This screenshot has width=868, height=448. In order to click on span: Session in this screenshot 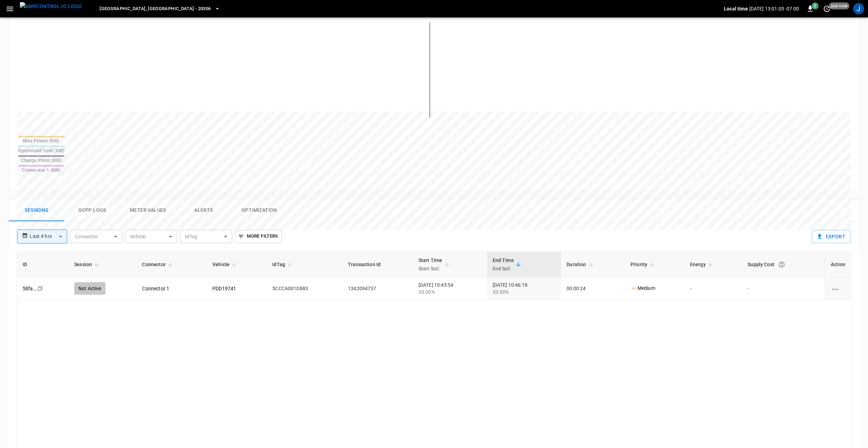, I will do `click(87, 265)`.